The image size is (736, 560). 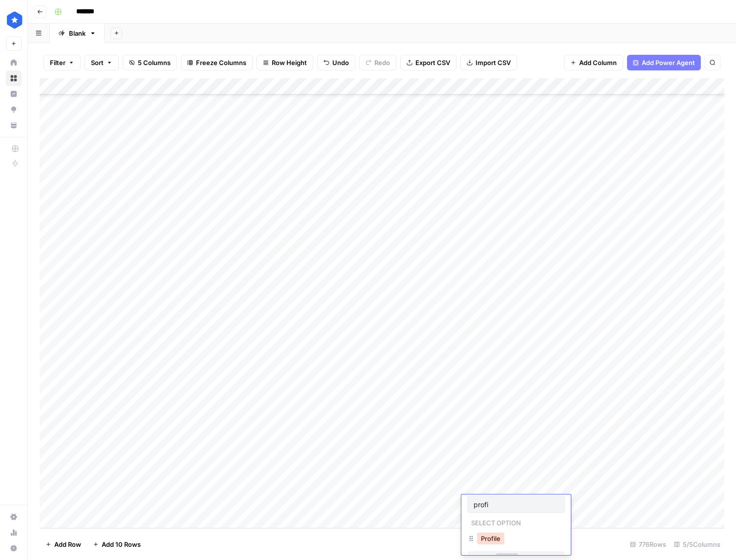 I want to click on span: Add Power Agent, so click(x=668, y=62).